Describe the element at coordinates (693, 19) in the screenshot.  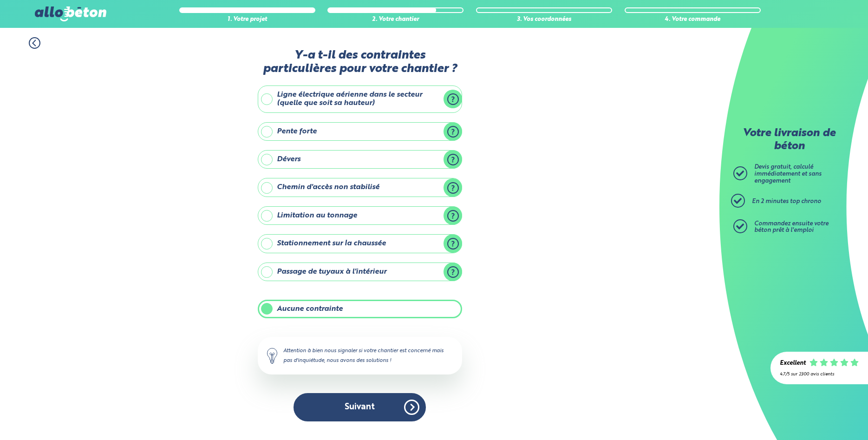
I see `div: 4. Votre commande` at that location.